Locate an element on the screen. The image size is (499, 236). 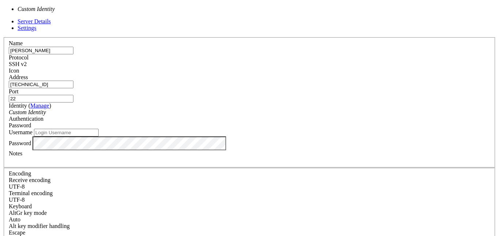
label: Password is located at coordinates (20, 143).